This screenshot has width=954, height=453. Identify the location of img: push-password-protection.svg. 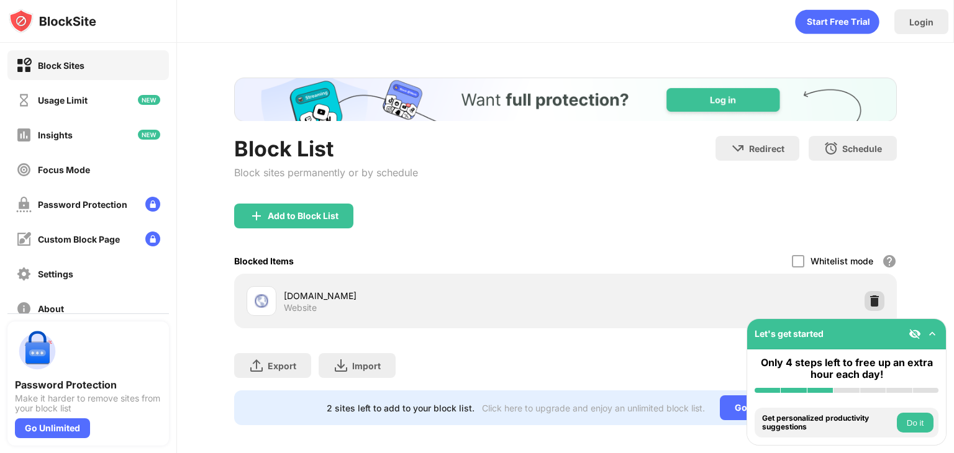
(37, 351).